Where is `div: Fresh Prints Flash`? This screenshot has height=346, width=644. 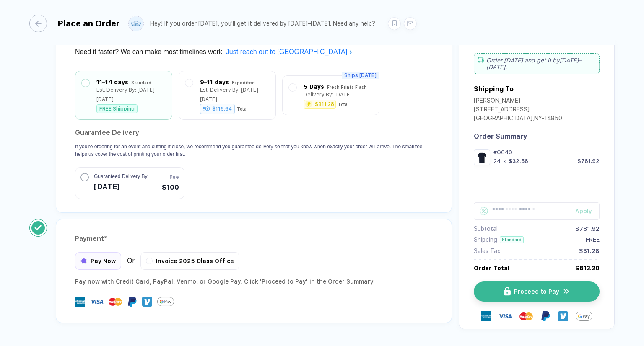 div: Fresh Prints Flash is located at coordinates (346, 87).